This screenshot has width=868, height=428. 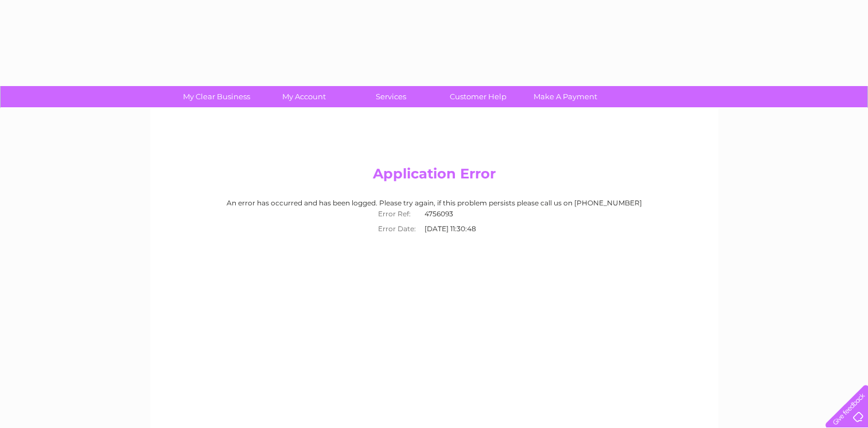 What do you see at coordinates (434, 217) in the screenshot?
I see `div: An error has occurred and has been logged. Please try again, if this problem persists please call...` at bounding box center [434, 217].